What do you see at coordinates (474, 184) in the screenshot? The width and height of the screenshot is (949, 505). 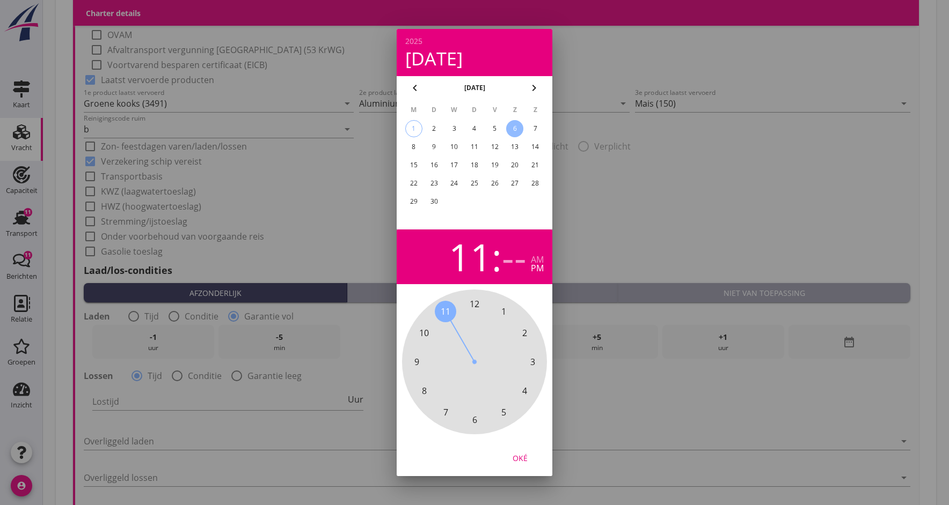 I see `button: 25` at bounding box center [474, 184].